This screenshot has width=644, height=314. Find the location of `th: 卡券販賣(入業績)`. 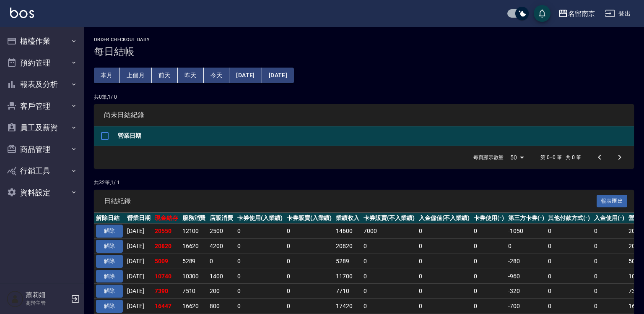

th: 卡券販賣(入業績) is located at coordinates (309, 218).